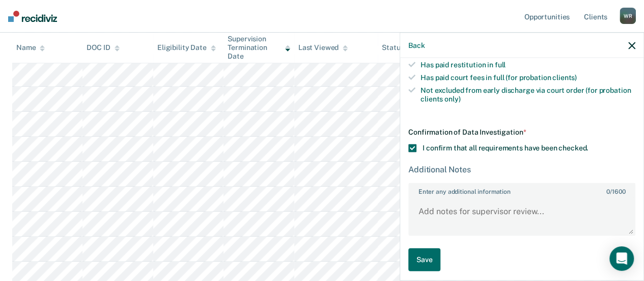 The height and width of the screenshot is (281, 644). Describe the element at coordinates (259, 48) in the screenshot. I see `div: Supervision Termination Date` at that location.